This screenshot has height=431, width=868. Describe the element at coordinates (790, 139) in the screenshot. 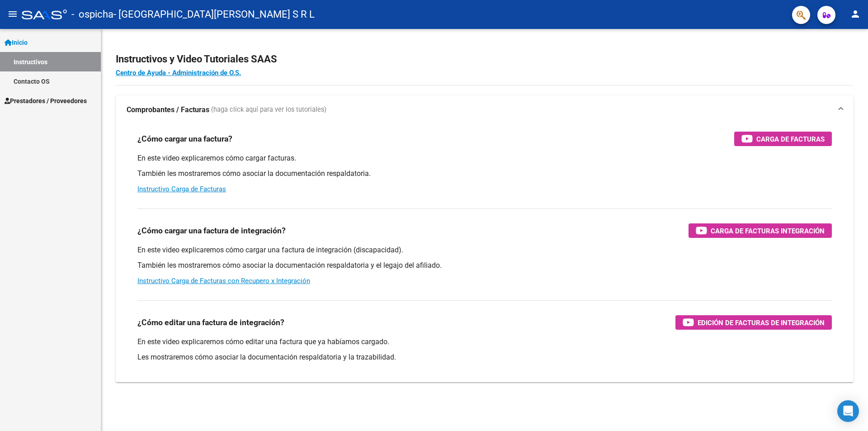

I see `span: Carga de Facturas` at that location.